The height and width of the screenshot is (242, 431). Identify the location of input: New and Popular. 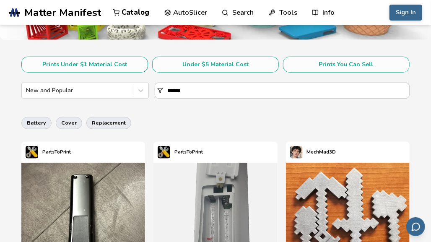
(27, 91).